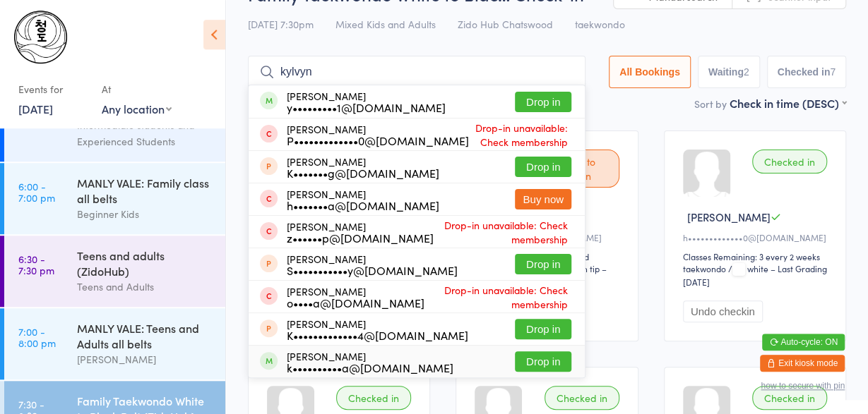 The width and height of the screenshot is (868, 414). I want to click on img: Chungdo Taekwondo, so click(40, 36).